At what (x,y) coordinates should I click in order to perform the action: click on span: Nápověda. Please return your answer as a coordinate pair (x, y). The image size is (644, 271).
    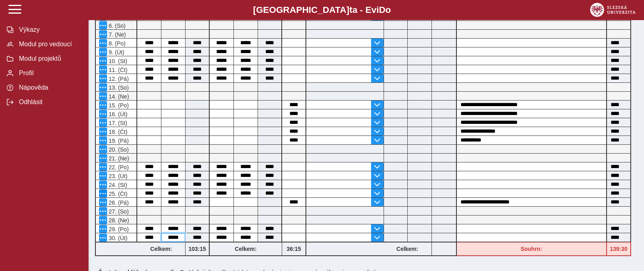
    Looking at the image, I should click on (49, 88).